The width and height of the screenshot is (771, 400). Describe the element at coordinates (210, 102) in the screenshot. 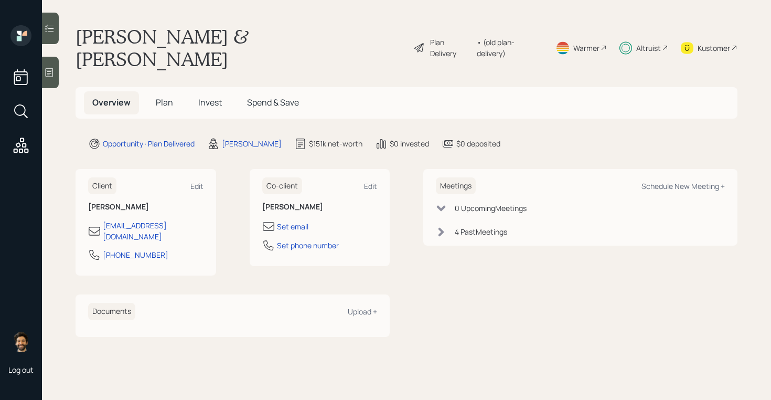

I see `span: Invest` at that location.